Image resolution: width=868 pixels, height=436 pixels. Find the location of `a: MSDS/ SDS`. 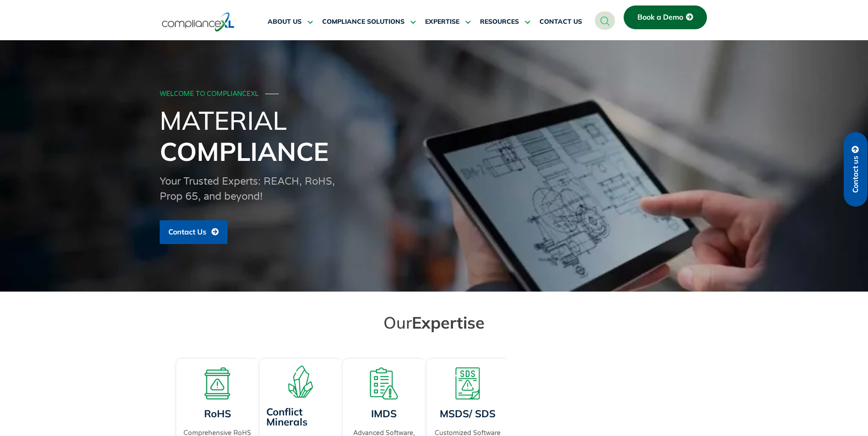

a: MSDS/ SDS is located at coordinates (468, 414).